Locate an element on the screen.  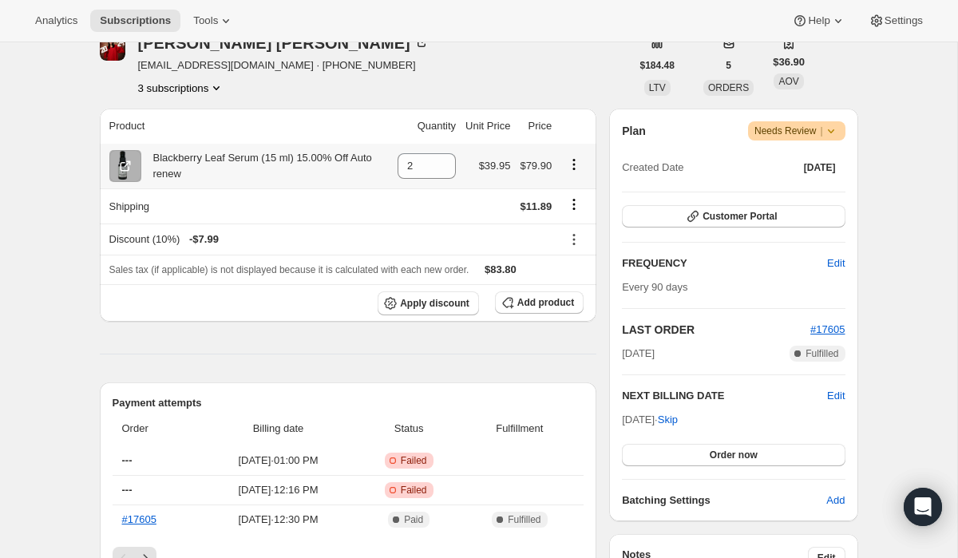
button: Analytics is located at coordinates (56, 21).